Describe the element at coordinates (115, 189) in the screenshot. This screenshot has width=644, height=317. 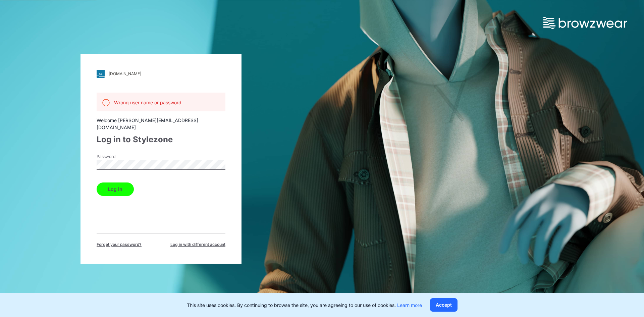
I see `button: Log in` at that location.